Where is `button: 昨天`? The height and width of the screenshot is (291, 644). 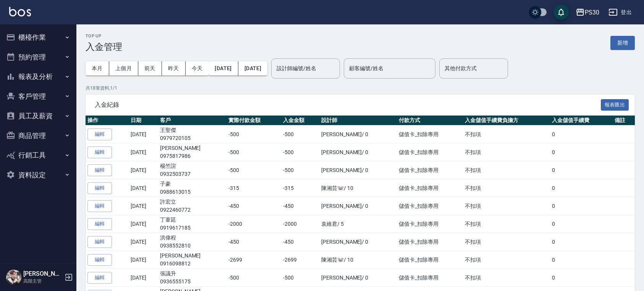 button: 昨天 is located at coordinates (174, 68).